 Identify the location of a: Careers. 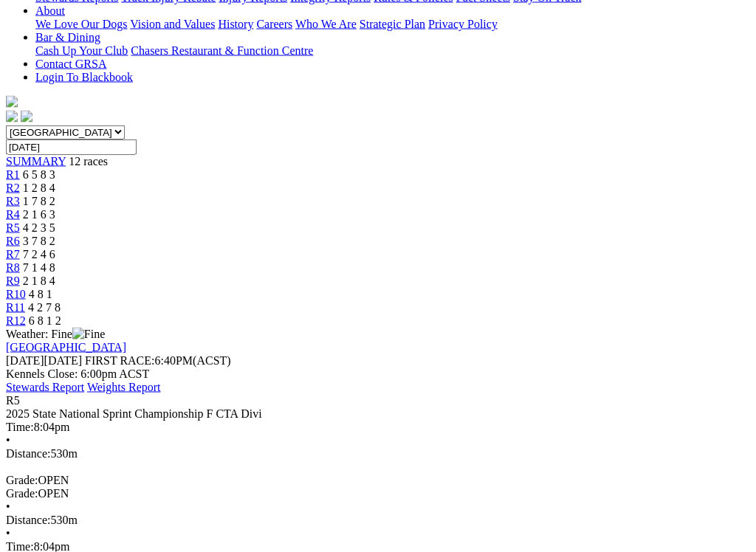
(273, 23).